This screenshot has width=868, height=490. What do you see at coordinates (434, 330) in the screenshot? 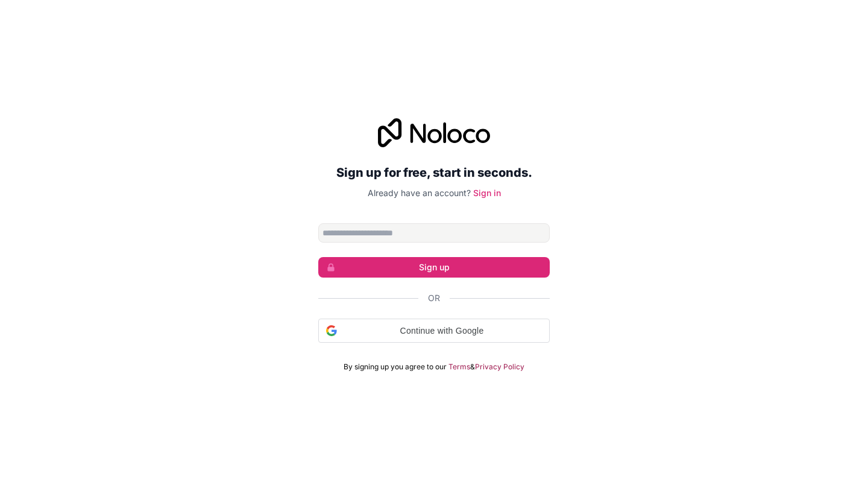
I see `div: Continue with Google` at bounding box center [434, 330].